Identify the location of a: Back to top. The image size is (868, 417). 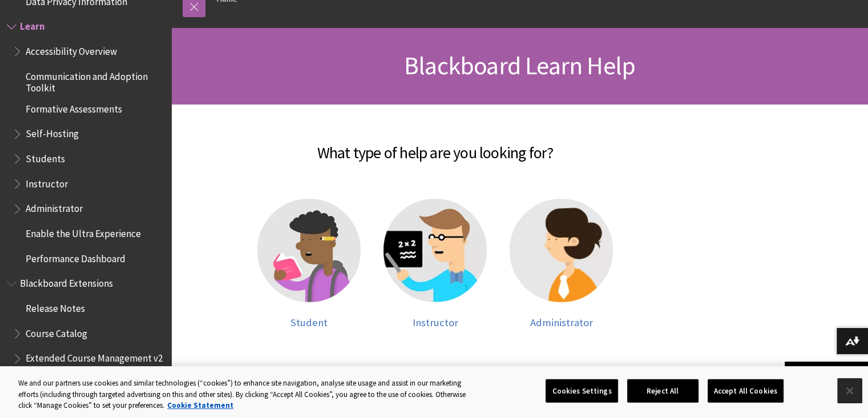
(827, 372).